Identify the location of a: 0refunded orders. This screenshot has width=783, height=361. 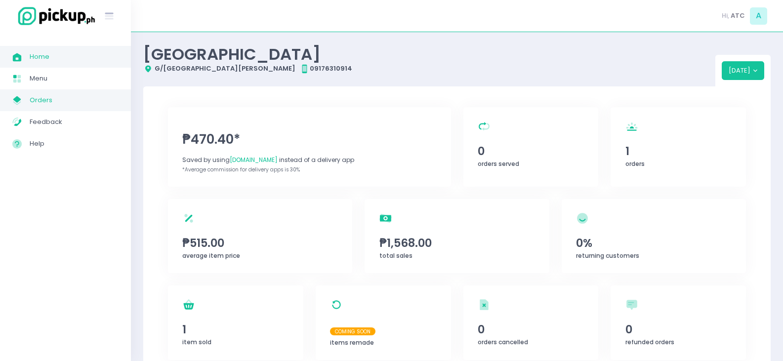
(679, 323).